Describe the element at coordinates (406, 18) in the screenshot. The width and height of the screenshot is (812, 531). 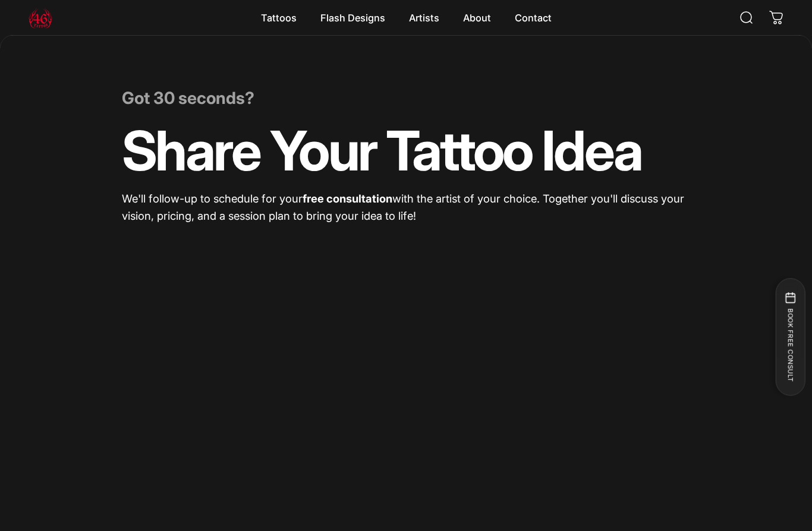
I see `nav: Primary` at that location.